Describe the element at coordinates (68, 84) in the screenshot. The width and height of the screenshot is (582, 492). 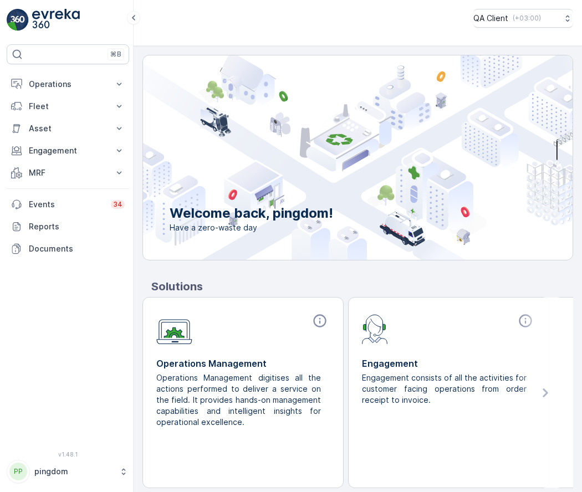
I see `p: Operations` at that location.